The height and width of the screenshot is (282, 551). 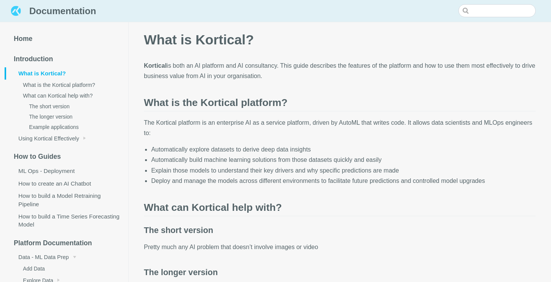 What do you see at coordinates (69, 269) in the screenshot?
I see `a: Add Data` at bounding box center [69, 269].